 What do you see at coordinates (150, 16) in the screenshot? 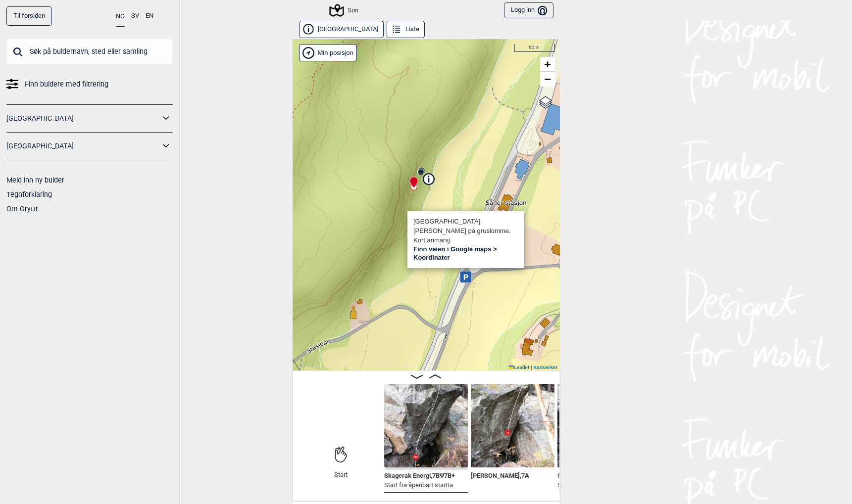
I see `button: EN` at bounding box center [150, 16].